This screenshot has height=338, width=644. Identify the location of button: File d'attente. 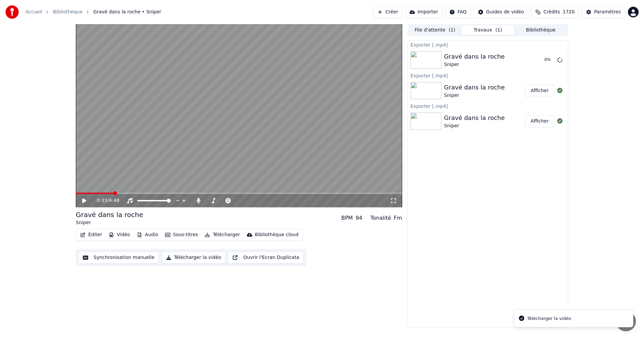
(435, 30).